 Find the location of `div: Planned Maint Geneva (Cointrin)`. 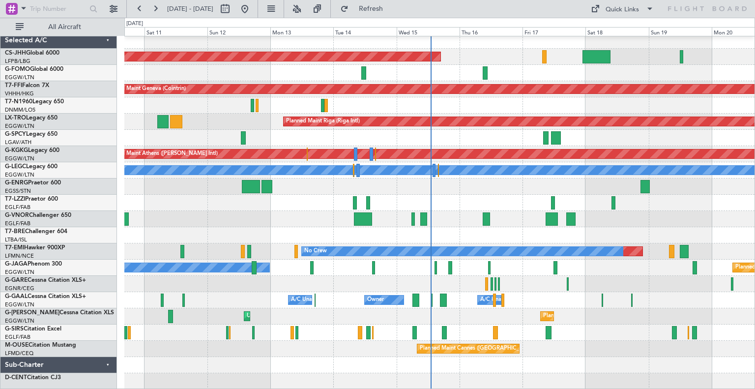

div: Planned Maint Geneva (Cointrin) is located at coordinates (145, 89).